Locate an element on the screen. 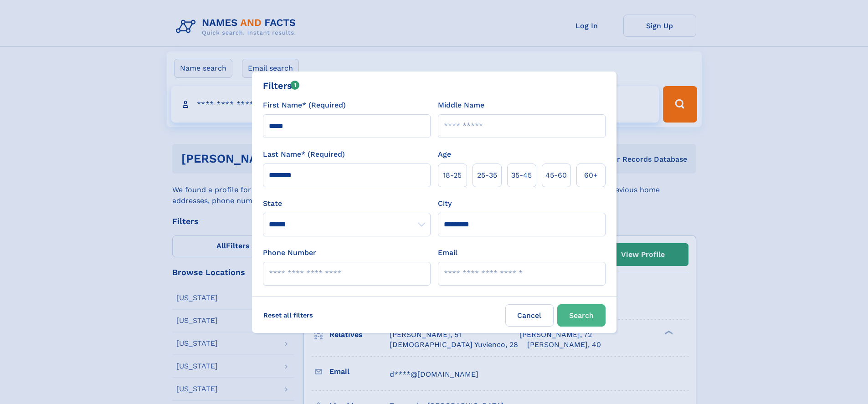 The height and width of the screenshot is (404, 868). label: Age is located at coordinates (444, 154).